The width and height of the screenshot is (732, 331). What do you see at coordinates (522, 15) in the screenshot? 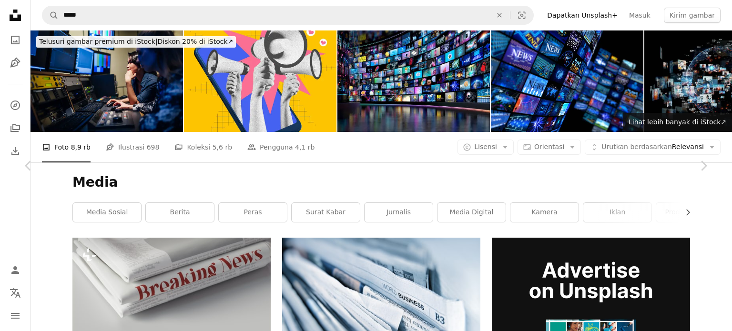
I see `button: Pencarian visual` at bounding box center [522, 15].